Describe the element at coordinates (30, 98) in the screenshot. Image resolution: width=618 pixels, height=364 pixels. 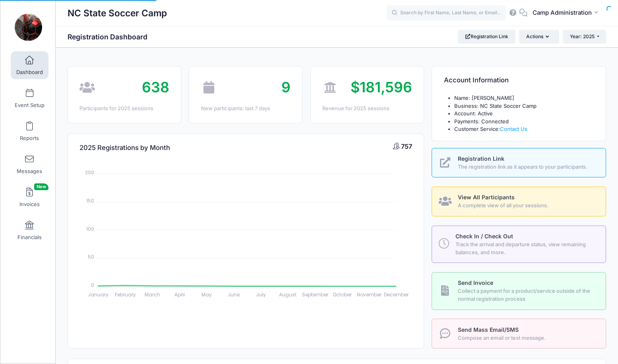
I see `a: Event Setup` at that location.